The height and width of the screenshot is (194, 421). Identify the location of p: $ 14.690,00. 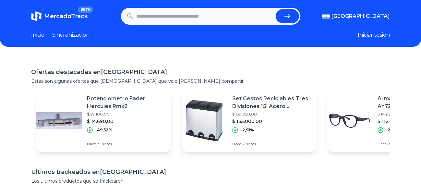
(127, 121).